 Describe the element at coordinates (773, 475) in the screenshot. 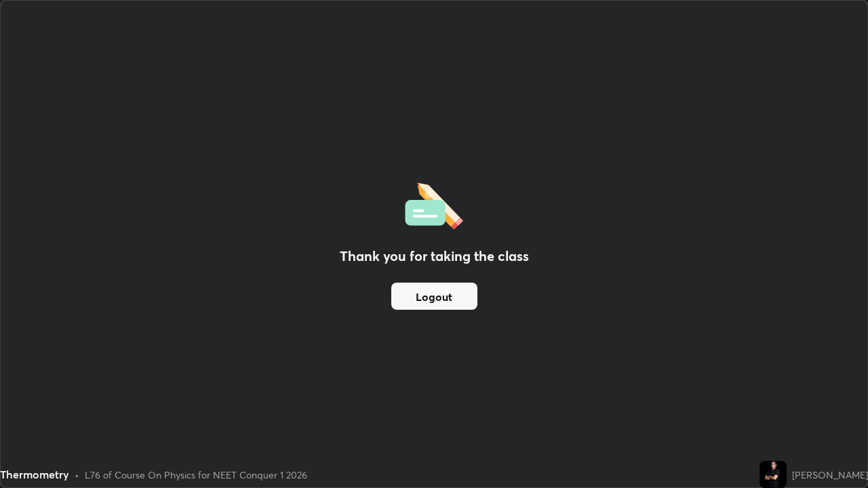

I see `img: 40cbeb4c3a5c4ff3bcc3c6587ae1c9d7.jpg` at that location.